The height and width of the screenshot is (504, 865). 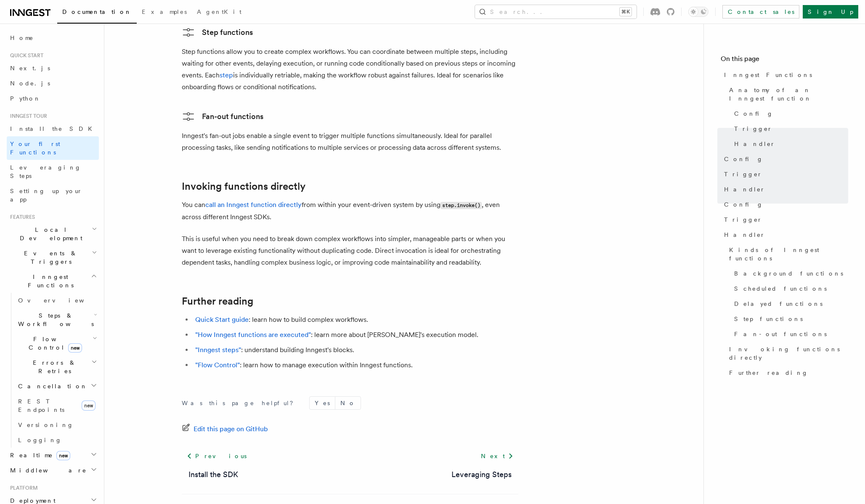 I want to click on a: AgentKit, so click(x=220, y=12).